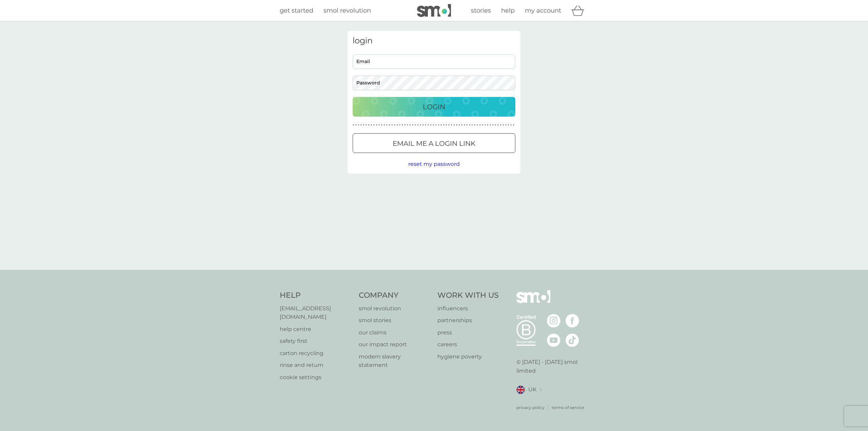 The width and height of the screenshot is (868, 431). Describe the element at coordinates (434, 107) in the screenshot. I see `p: Login` at that location.